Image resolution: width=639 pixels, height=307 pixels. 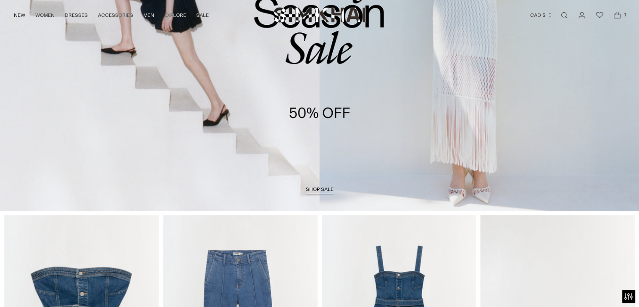 I want to click on a: WOMEN, so click(x=45, y=15).